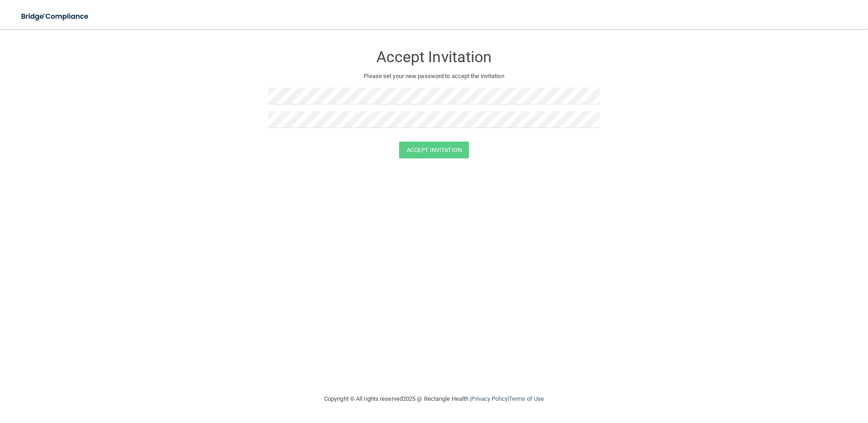 Image resolution: width=868 pixels, height=423 pixels. I want to click on div: Copyright © All rights reserved 2025 @ Rectangle Health | |, so click(434, 399).